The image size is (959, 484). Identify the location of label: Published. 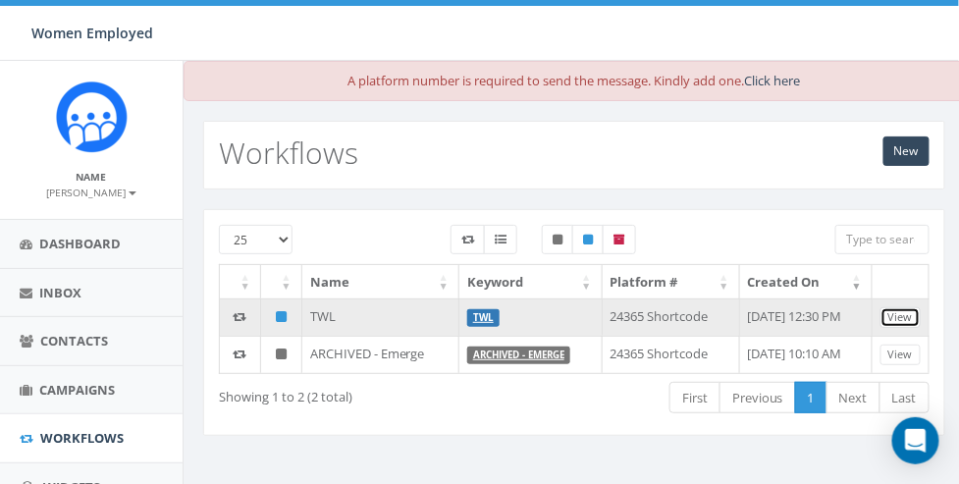
(588, 240).